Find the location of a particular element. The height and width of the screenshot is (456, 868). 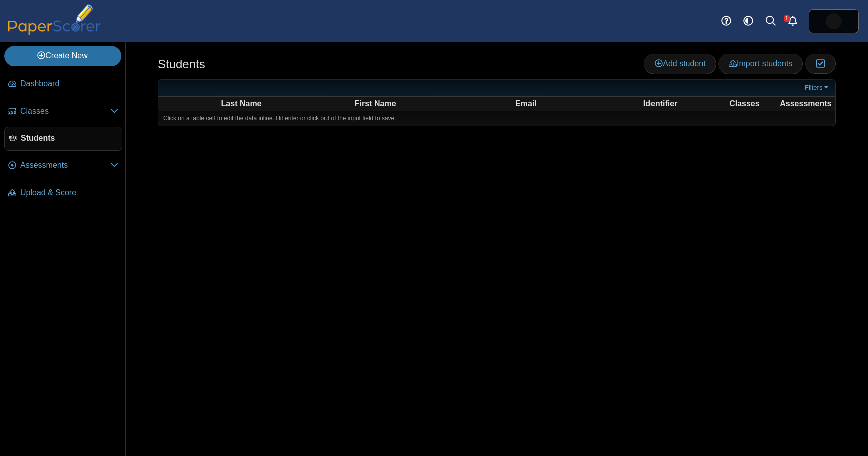

span: Assessments is located at coordinates (65, 165).